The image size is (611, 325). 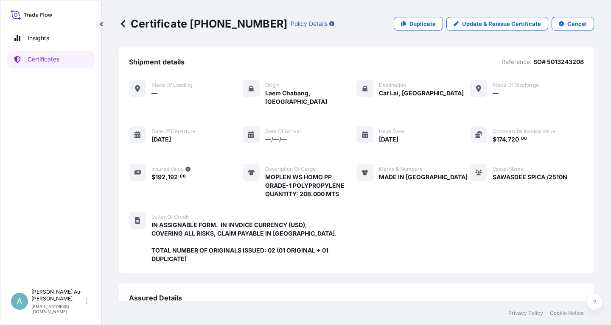 What do you see at coordinates (43, 59) in the screenshot?
I see `p: Certificates` at bounding box center [43, 59].